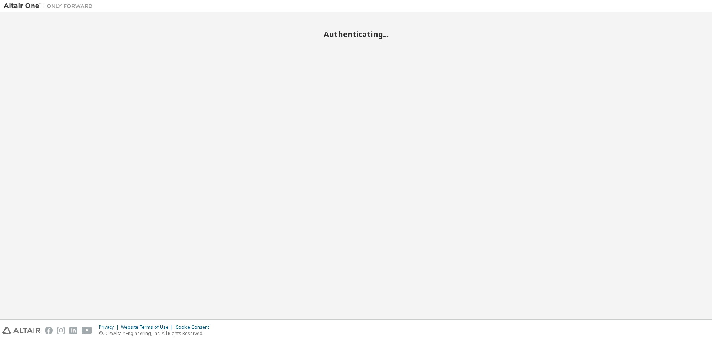  What do you see at coordinates (156, 333) in the screenshot?
I see `p: © 2025 Altair Engineering, Inc. All Rights Reserved.` at bounding box center [156, 333].